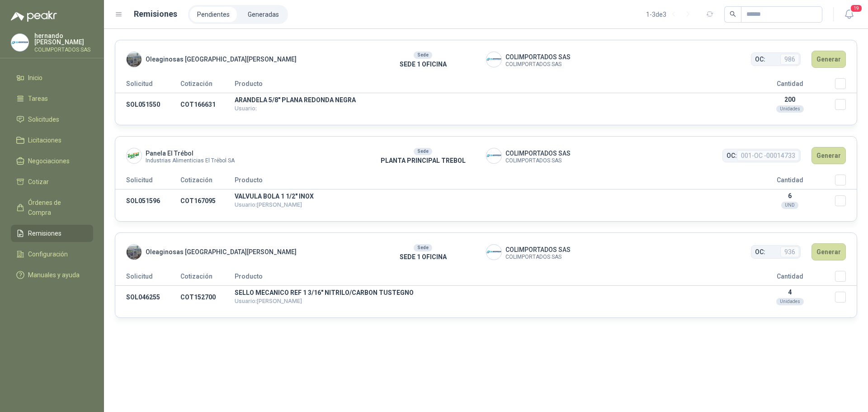  What do you see at coordinates (189, 153) in the screenshot?
I see `span: Panela El Trébol` at bounding box center [189, 153].